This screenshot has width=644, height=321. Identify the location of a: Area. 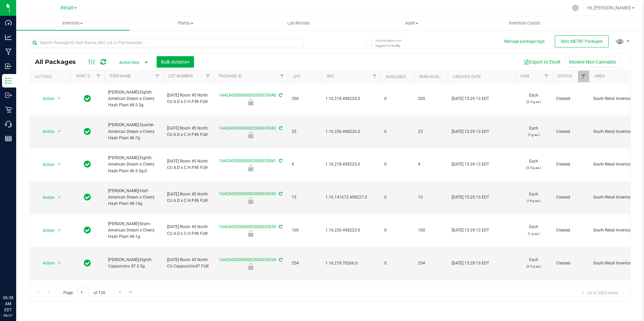
(600, 76).